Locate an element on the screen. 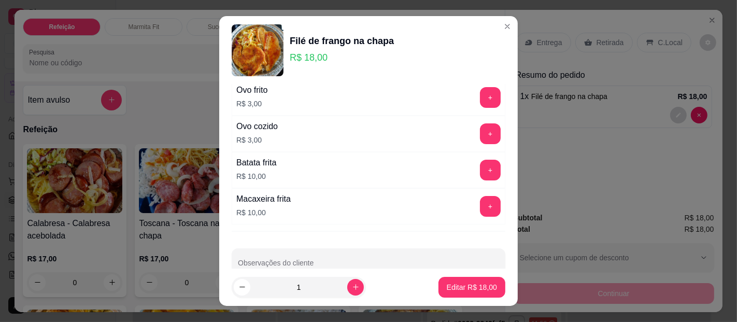 Image resolution: width=737 pixels, height=322 pixels. img: product-image is located at coordinates (258, 50).